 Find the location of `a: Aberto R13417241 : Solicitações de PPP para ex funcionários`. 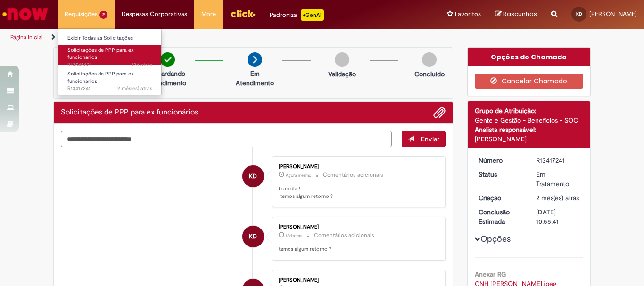

a: Aberto R13417241 : Solicitações de PPP para ex funcionários is located at coordinates (110, 78).